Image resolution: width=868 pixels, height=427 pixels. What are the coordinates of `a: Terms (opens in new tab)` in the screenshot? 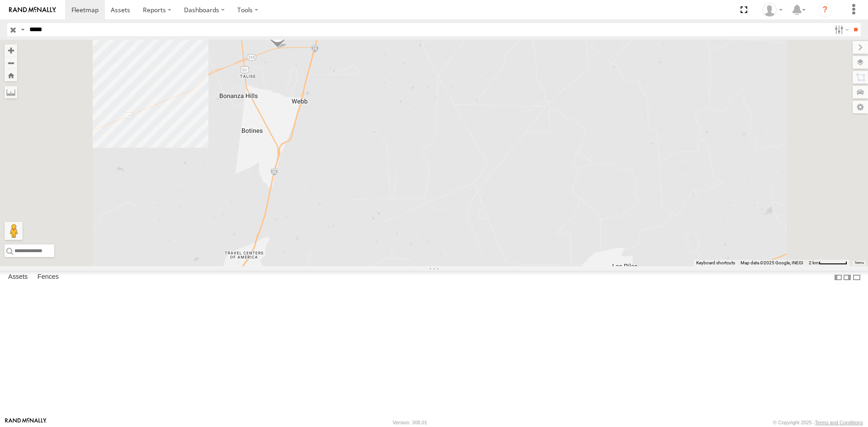 It's located at (858, 263).